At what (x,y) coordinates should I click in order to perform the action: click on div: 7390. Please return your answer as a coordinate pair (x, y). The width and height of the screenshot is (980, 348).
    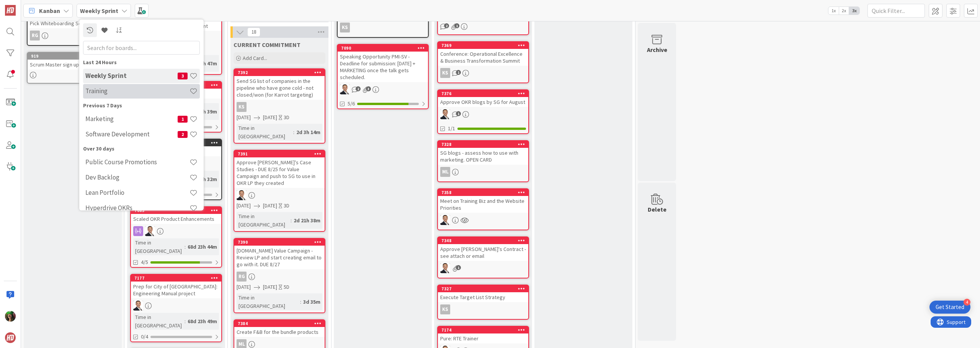
    Looking at the image, I should click on (280, 242).